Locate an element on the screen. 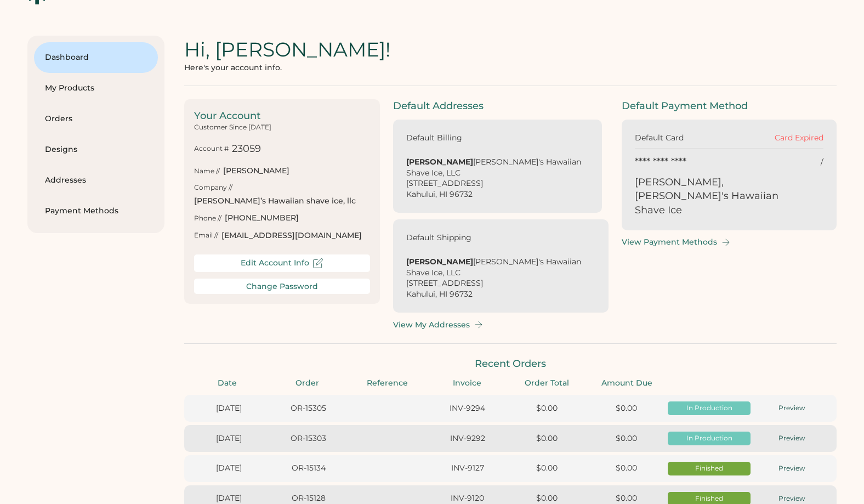  div: Name // is located at coordinates (206, 171).